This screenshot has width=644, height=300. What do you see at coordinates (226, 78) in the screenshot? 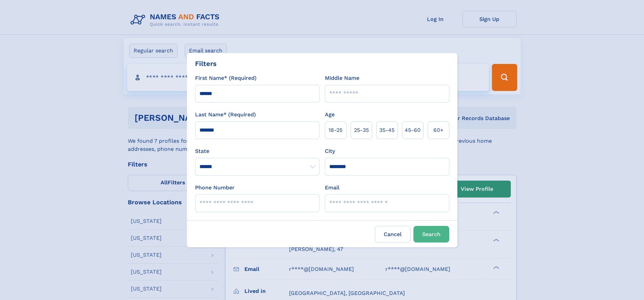
I see `label: First Name* (Required)` at bounding box center [226, 78].